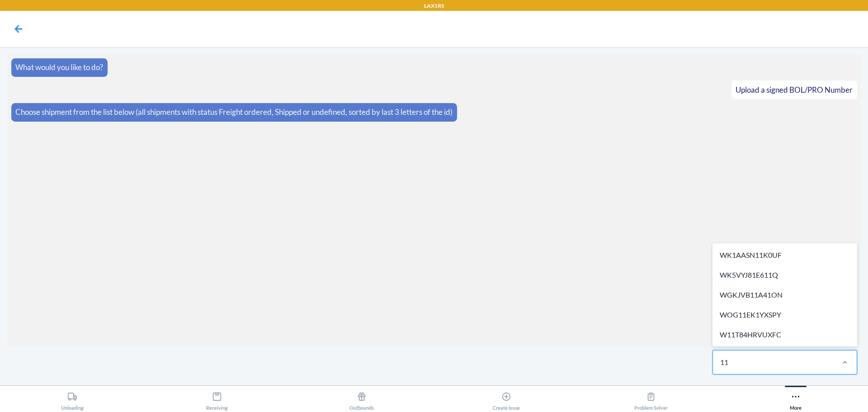  What do you see at coordinates (651, 400) in the screenshot?
I see `div: Problem Solver` at bounding box center [651, 400].